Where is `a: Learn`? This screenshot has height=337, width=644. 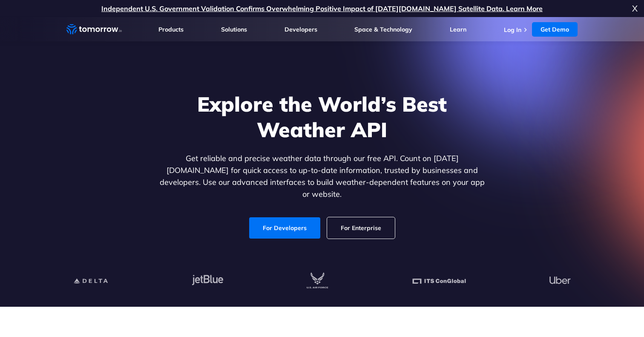
a: Learn is located at coordinates (458, 30).